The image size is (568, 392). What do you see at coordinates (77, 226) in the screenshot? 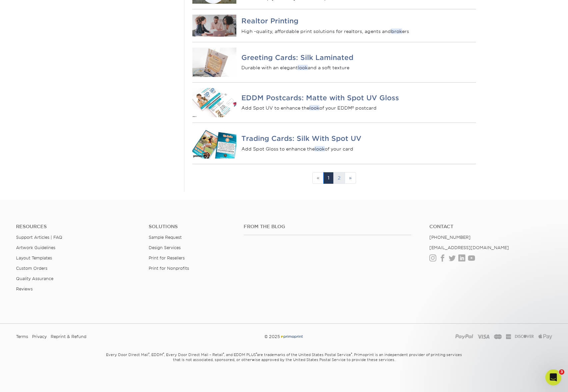
I see `h4: Resources` at bounding box center [77, 226].